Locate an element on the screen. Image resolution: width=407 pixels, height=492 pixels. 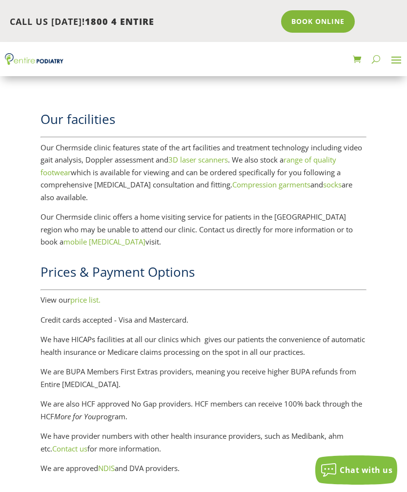
a: range of quality footwear is located at coordinates (188, 166).